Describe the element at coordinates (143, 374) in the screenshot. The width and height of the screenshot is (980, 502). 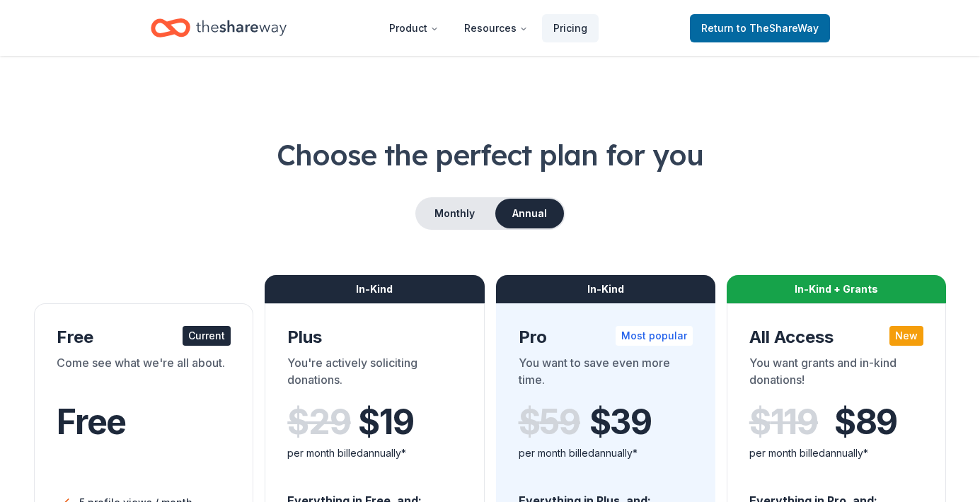
I see `div: Come see what we're all about.` at that location.